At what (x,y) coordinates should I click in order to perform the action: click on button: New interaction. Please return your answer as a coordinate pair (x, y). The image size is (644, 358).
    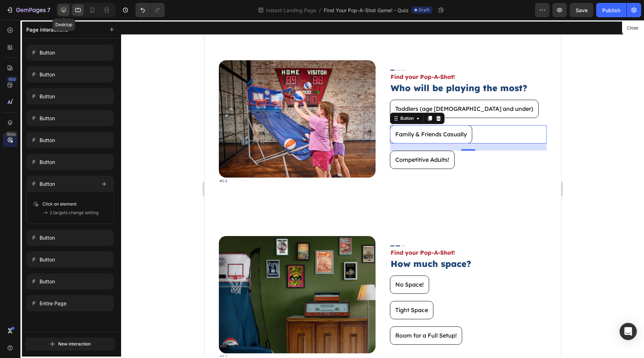
    Looking at the image, I should click on (70, 344).